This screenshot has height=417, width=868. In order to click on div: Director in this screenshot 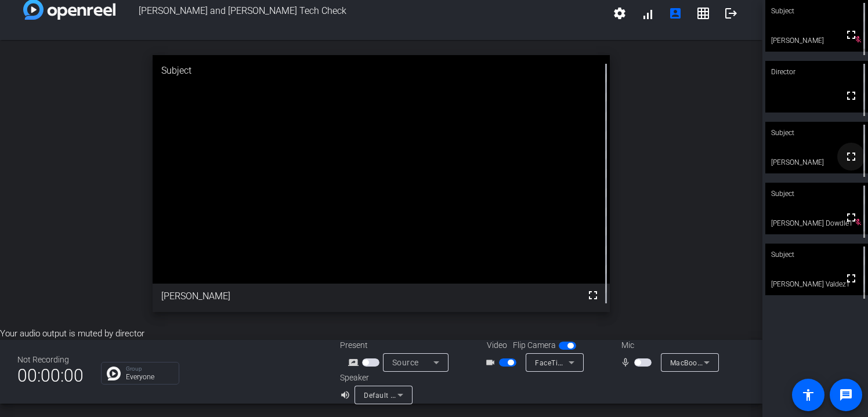, I will do `click(816, 72)`.